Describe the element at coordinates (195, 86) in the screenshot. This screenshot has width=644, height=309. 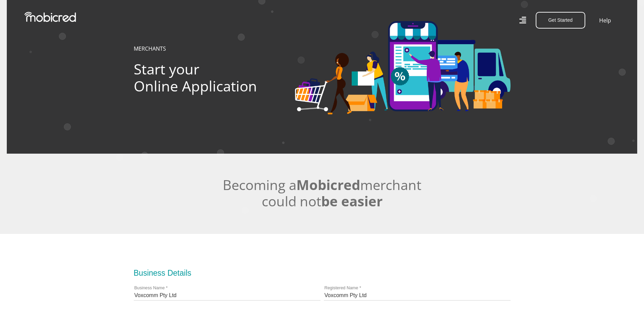
I see `span: Online Application` at that location.